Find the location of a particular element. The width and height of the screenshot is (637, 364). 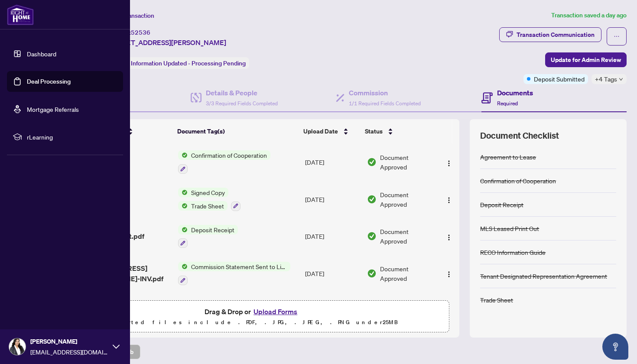

span: Required is located at coordinates (507, 103).